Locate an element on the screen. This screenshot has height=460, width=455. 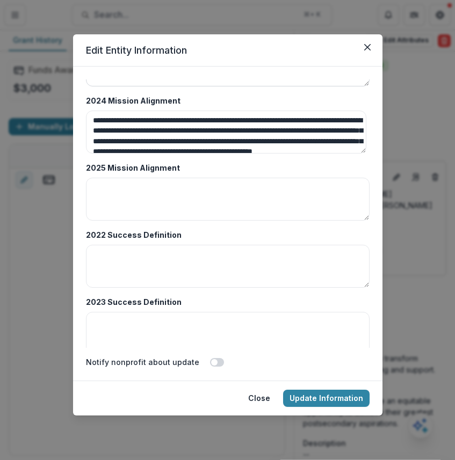
label: 2024 Mission Alignment is located at coordinates (225, 100).